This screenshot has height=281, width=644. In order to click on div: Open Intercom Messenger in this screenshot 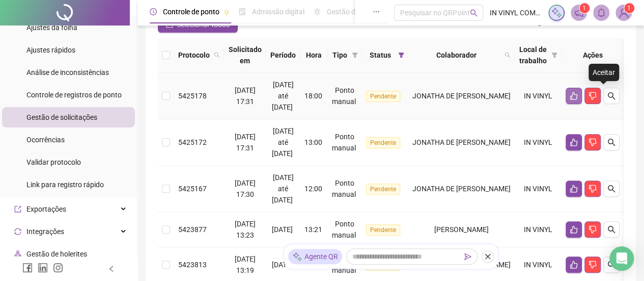, I will do `click(621, 258)`.